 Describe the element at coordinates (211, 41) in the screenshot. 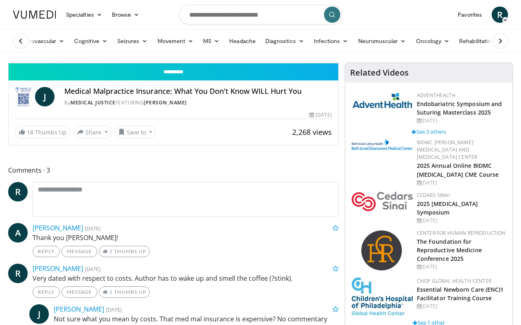

I see `a: MS` at that location.